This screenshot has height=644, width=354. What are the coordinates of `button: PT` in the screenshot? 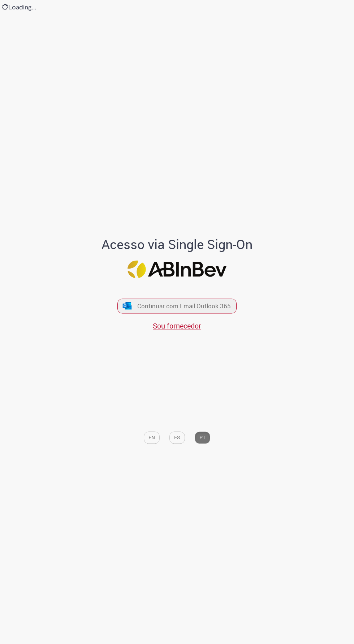 It's located at (202, 438).